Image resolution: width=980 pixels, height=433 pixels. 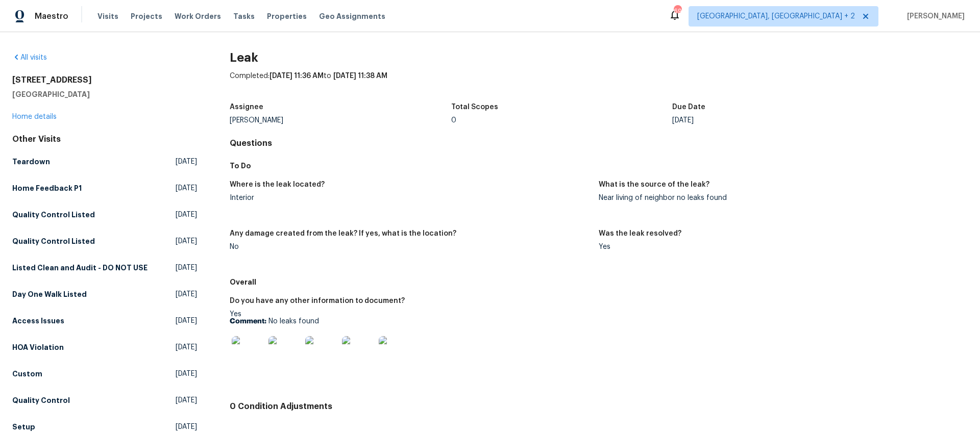 I want to click on h5: Day One Walk Listed, so click(x=50, y=294).